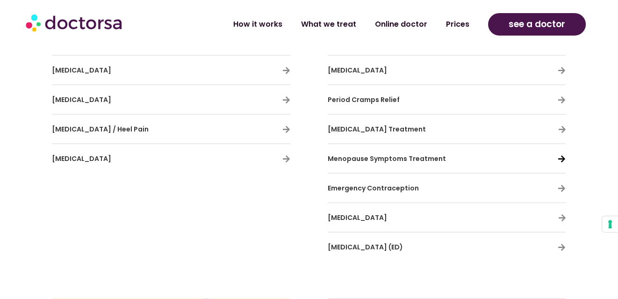 The height and width of the screenshot is (299, 618). Describe the element at coordinates (610, 224) in the screenshot. I see `button: Your consent preferences for tracking technologies` at that location.